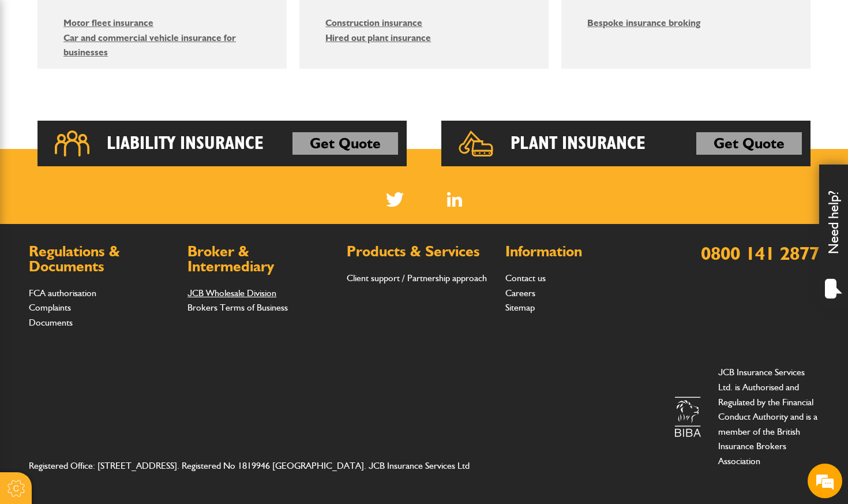  What do you see at coordinates (109, 22) in the screenshot?
I see `a: Motor fleet insurance` at bounding box center [109, 22].